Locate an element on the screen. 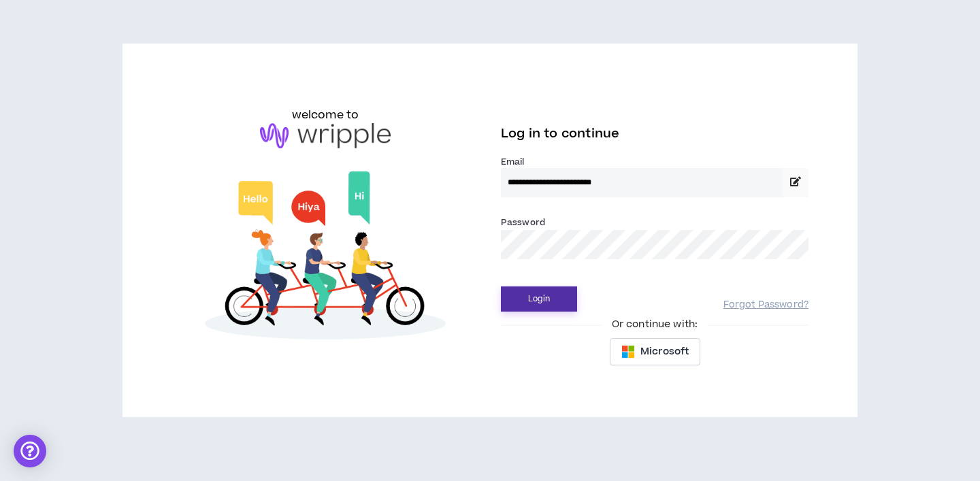 The image size is (980, 481). img: Welcome to Wripple is located at coordinates (326, 258).